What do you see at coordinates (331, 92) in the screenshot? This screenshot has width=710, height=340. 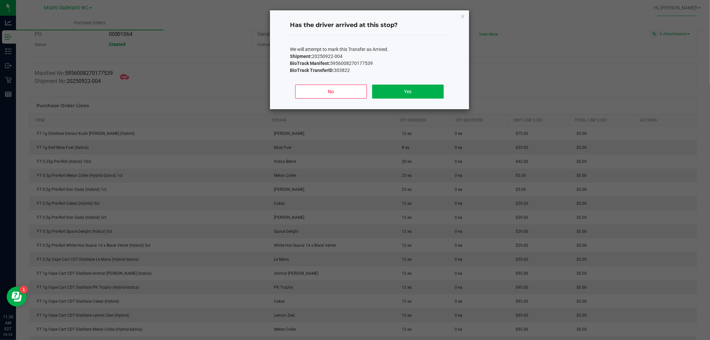 I see `button: No` at bounding box center [331, 92].